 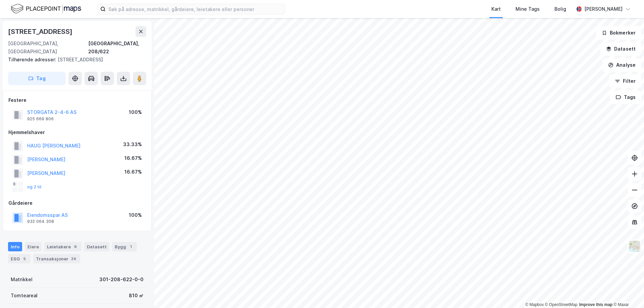 What do you see at coordinates (621, 49) in the screenshot?
I see `button: Datasett` at bounding box center [621, 49].